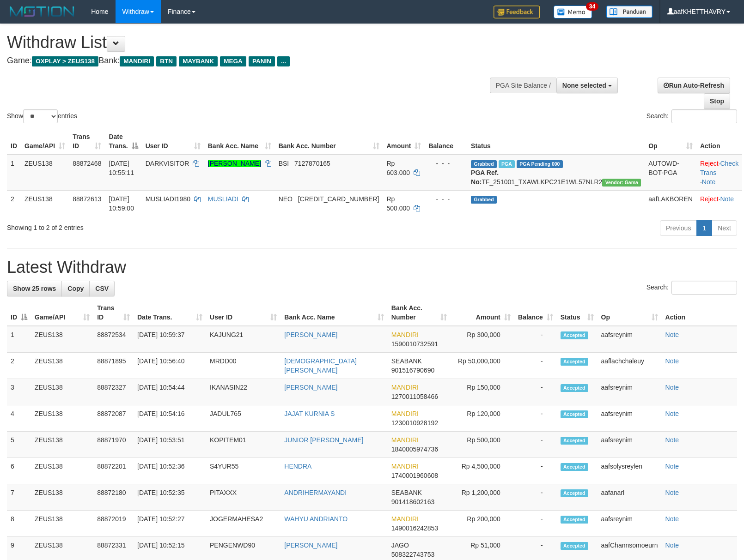 This screenshot has width=744, height=560. I want to click on img: Feedback.jpg, so click(516, 12).